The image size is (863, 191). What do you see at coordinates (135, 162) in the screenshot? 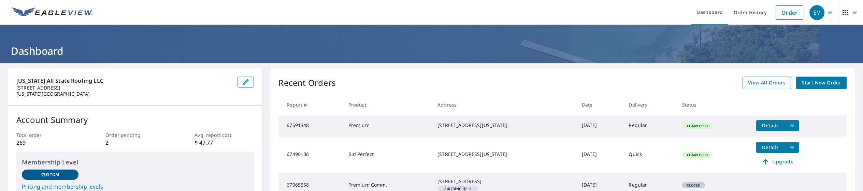
I see `p: Membership Level` at bounding box center [135, 162].